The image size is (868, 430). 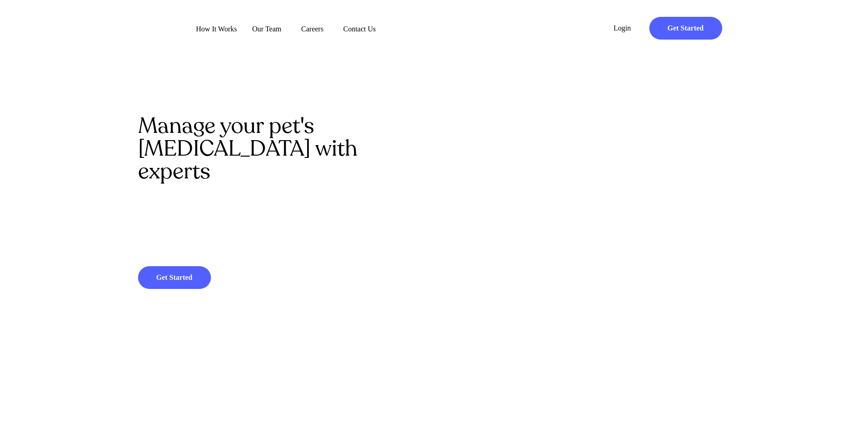 What do you see at coordinates (267, 29) in the screenshot?
I see `a: Our Team` at bounding box center [267, 29].